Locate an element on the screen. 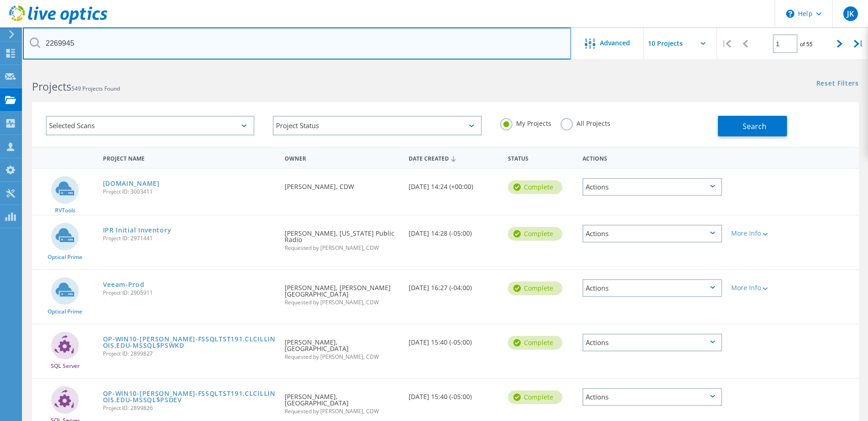 The width and height of the screenshot is (868, 421). span: Project ID: 2971441 is located at coordinates (189, 239).